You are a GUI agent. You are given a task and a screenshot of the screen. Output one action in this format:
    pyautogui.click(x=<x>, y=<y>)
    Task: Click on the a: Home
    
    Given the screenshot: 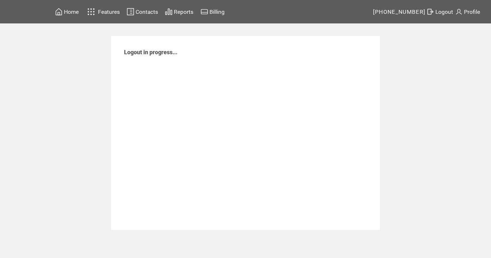 What is the action you would take?
    pyautogui.click(x=67, y=12)
    